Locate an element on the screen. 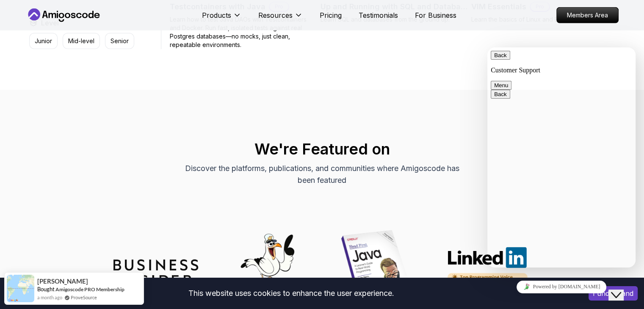 This screenshot has width=644, height=309. a: Amigoscode PRO Membership is located at coordinates (90, 289).